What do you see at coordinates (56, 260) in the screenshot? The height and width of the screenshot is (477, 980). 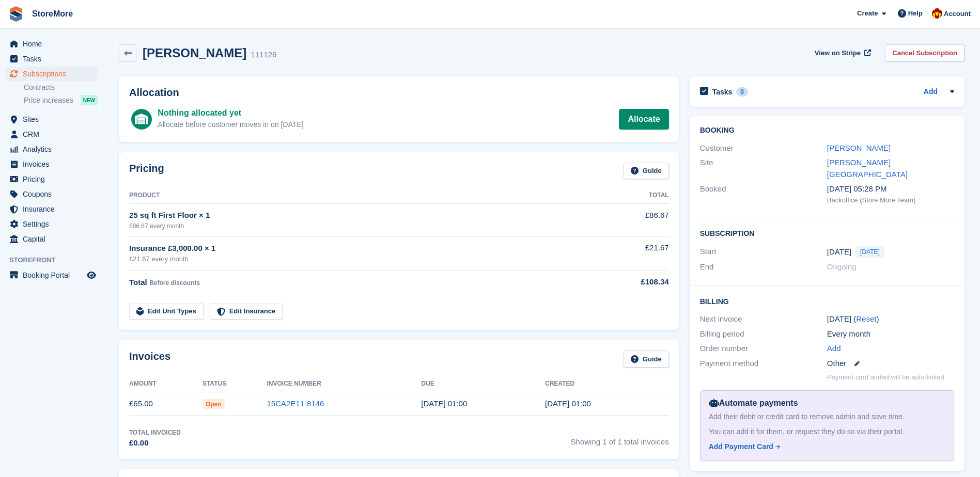 I see `span: Storefront` at bounding box center [56, 260].